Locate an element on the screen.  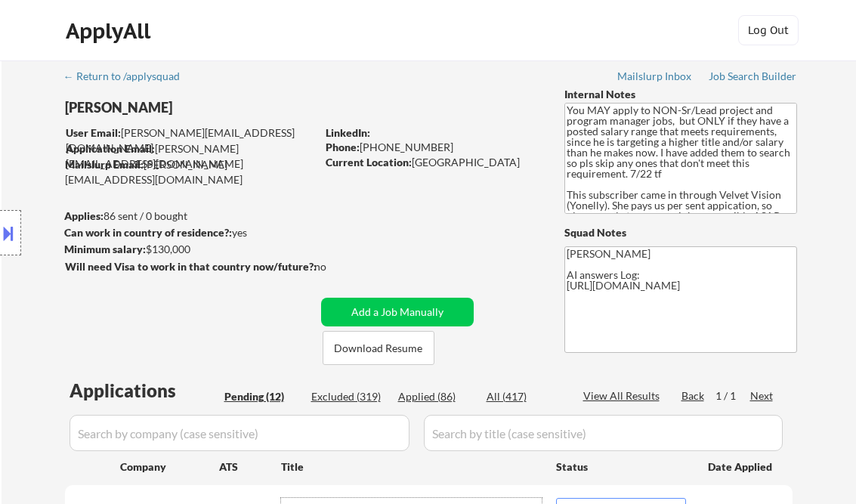
strong: Current Location: is located at coordinates (369, 162).